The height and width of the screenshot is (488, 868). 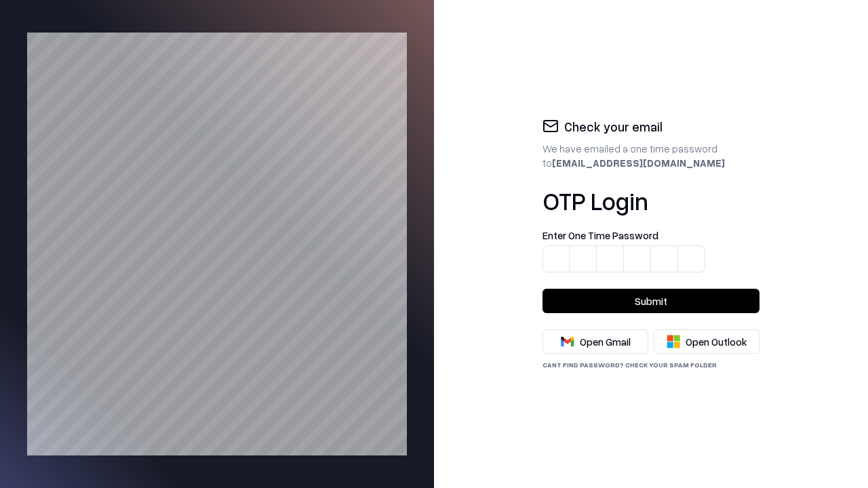 I want to click on div: Cant find password? check your spam folder, so click(x=652, y=365).